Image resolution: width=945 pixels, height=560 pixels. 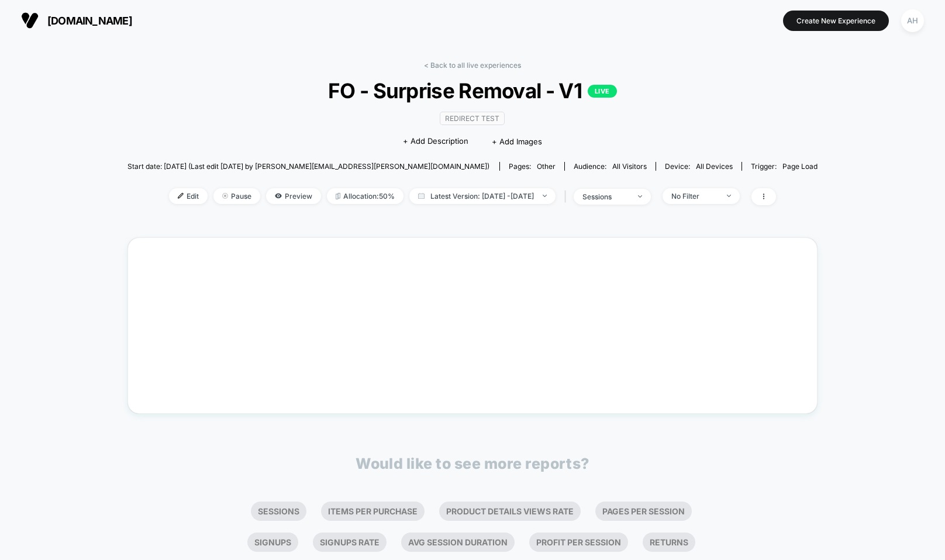 What do you see at coordinates (365, 196) in the screenshot?
I see `span: Allocation: 50%` at bounding box center [365, 196].